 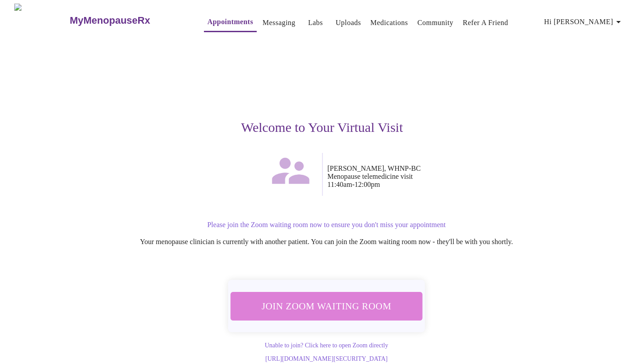 I want to click on a: Unable to join? Click here to open Zoom directly, so click(x=327, y=345).